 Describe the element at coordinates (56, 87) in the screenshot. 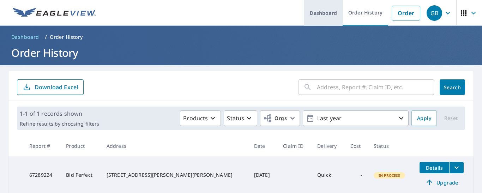

I see `p: Download Excel` at that location.